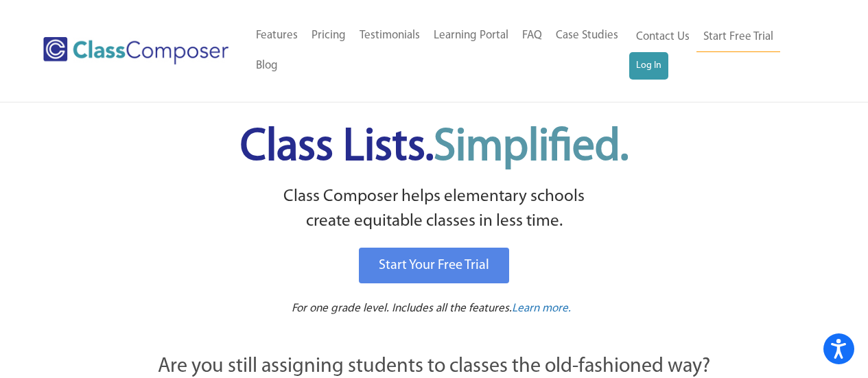 This screenshot has width=868, height=378. I want to click on p: Class Composer helps elementary schools create equitable classes in less time., so click(434, 209).